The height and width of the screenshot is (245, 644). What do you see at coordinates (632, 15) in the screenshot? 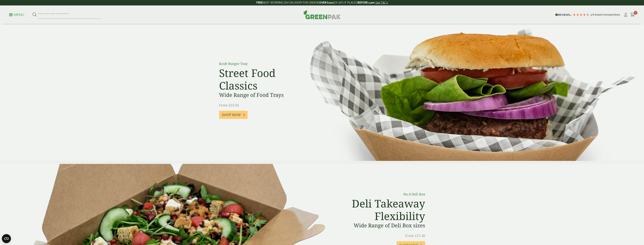
I see `a: 0` at bounding box center [632, 15].